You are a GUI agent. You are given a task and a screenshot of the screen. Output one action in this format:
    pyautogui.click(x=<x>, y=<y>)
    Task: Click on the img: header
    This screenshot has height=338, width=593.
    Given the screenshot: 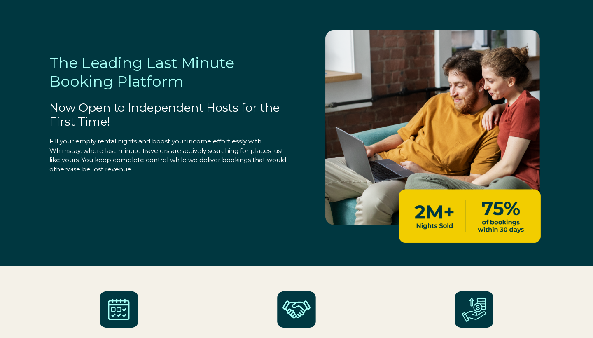 What is the action you would take?
    pyautogui.click(x=432, y=136)
    